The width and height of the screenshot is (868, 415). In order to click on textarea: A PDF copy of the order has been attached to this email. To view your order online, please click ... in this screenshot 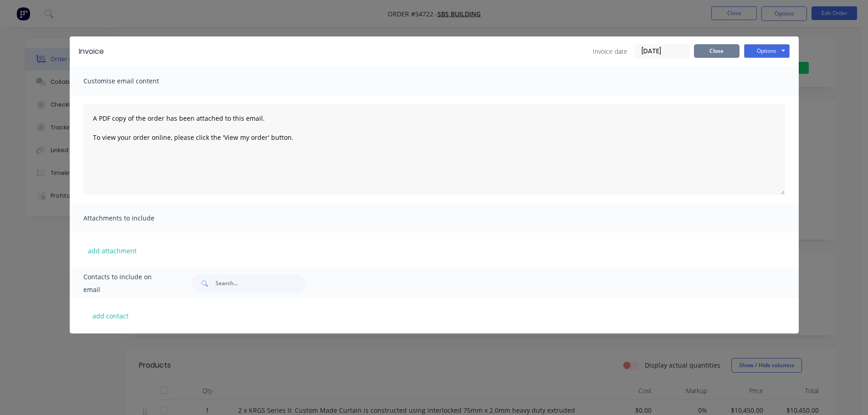, I will do `click(434, 150)`.